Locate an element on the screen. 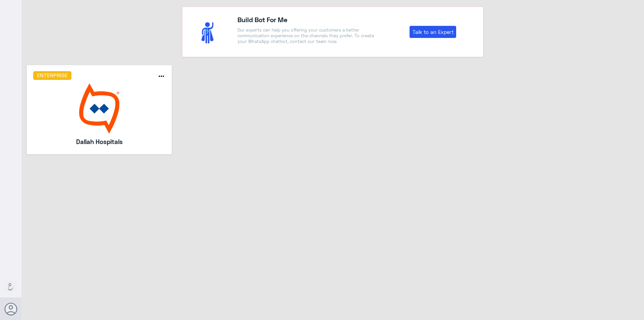  a: Talk to an Expert is located at coordinates (433, 32).